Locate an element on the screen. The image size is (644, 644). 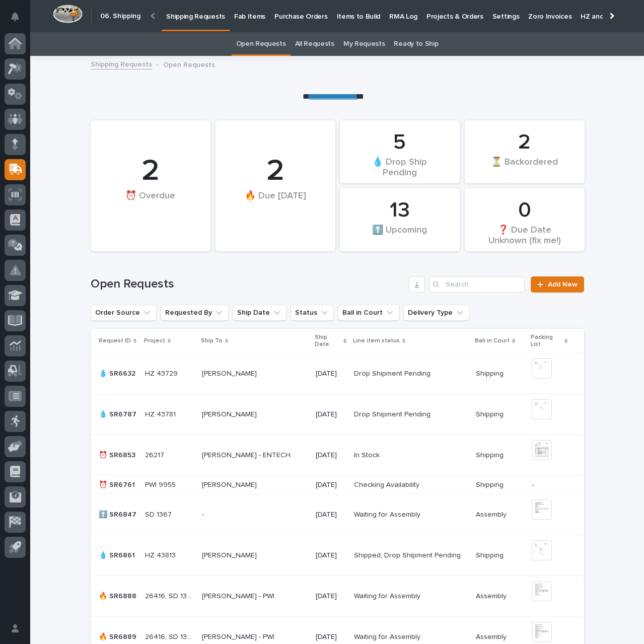
h1: Open Requests is located at coordinates (248, 284).